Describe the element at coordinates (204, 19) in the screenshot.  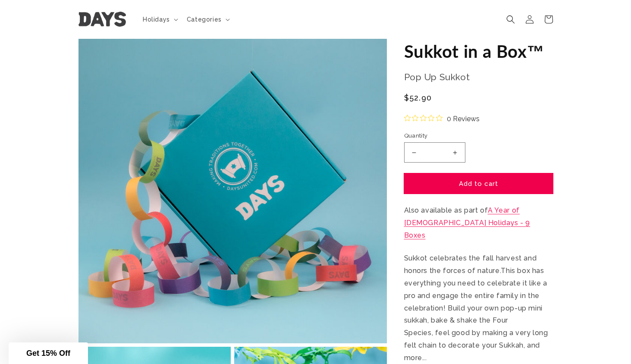
I see `span: Categories` at that location.